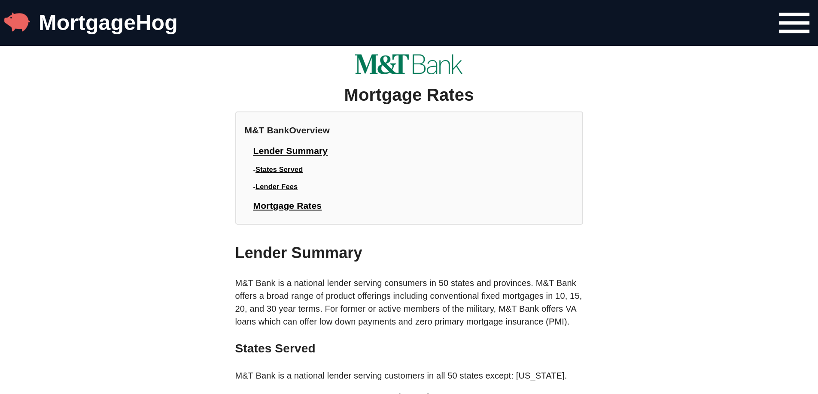 This screenshot has height=394, width=818. What do you see at coordinates (409, 349) in the screenshot?
I see `h3: States Served` at bounding box center [409, 349].